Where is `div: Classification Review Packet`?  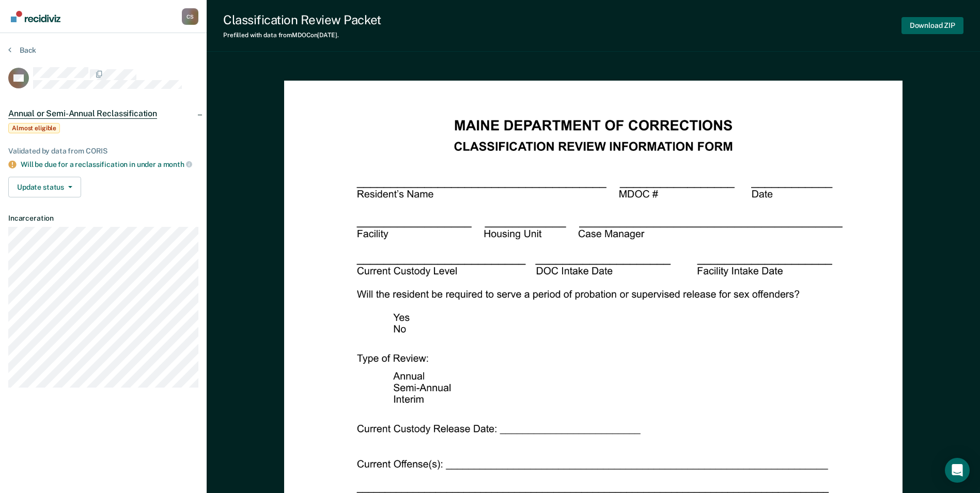 div: Classification Review Packet is located at coordinates (302, 20).